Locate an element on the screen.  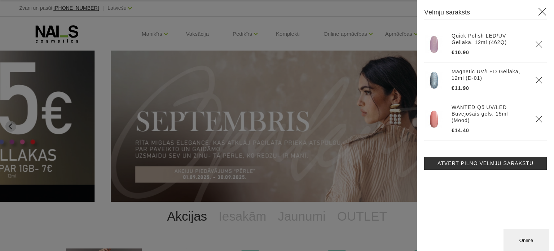
a: WANTED Q5 UV/LED Būvējošais gels, 15ml (Mood) is located at coordinates (489, 114).